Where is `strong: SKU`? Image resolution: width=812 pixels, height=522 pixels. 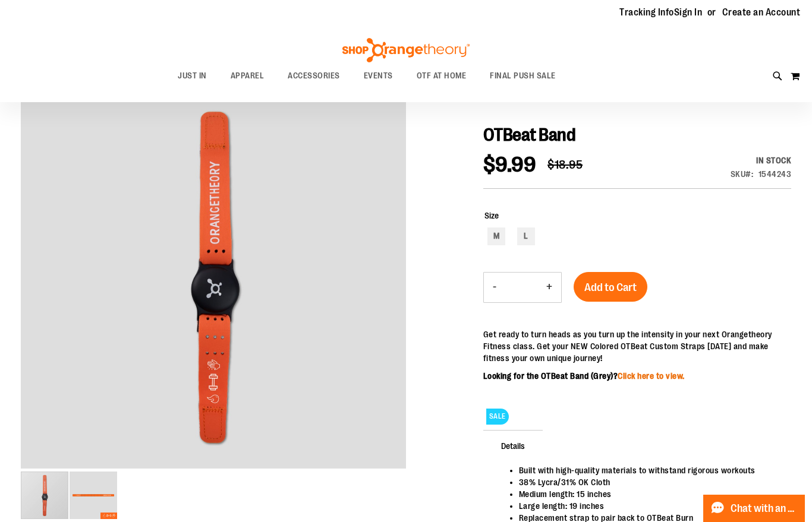
strong: SKU is located at coordinates (742, 174).